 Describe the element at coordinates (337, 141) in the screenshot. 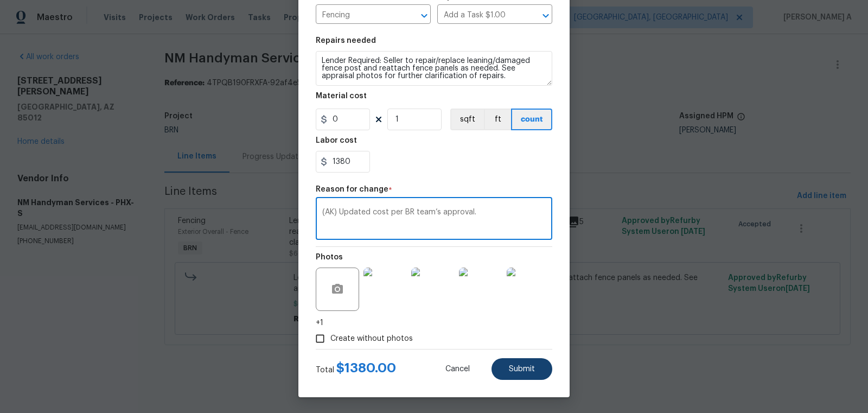

I see `h5: Labor cost` at that location.